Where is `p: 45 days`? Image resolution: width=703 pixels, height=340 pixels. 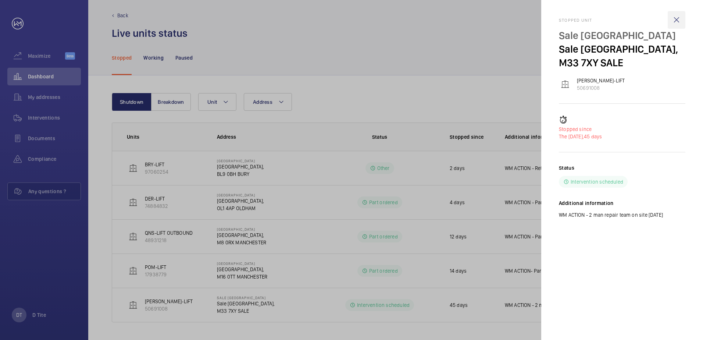 p: 45 days is located at coordinates (622, 136).